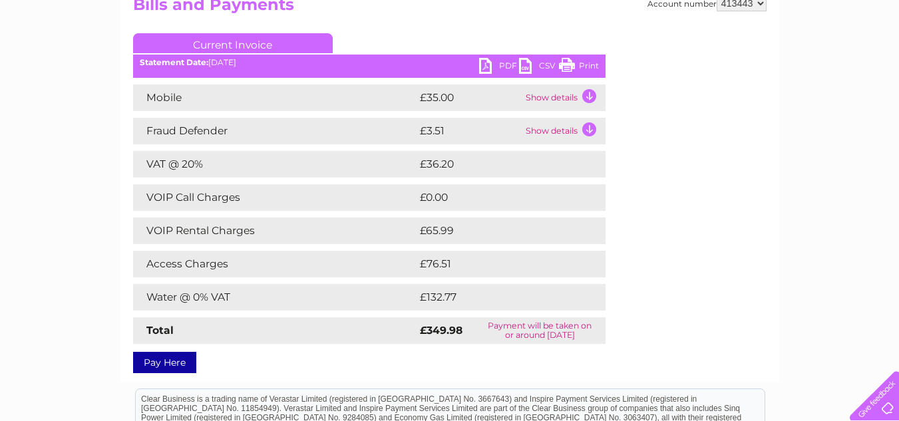  I want to click on a: Telecoms, so click(756, 61).